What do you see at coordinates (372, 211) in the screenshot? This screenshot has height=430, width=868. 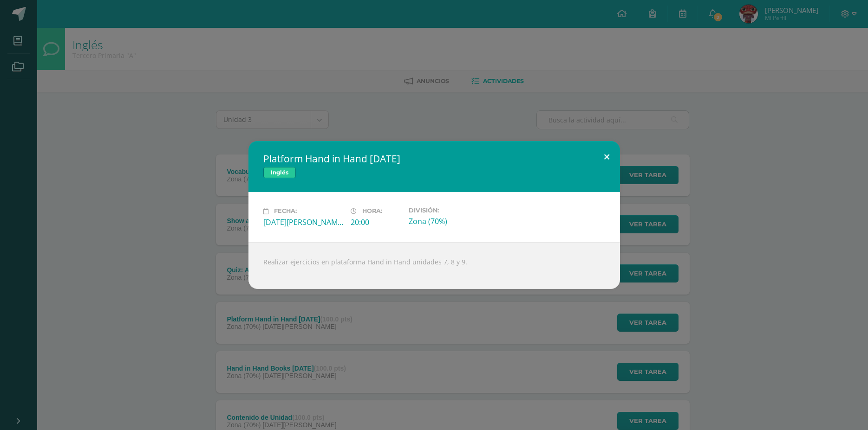 I see `span: Hora:` at bounding box center [372, 211].